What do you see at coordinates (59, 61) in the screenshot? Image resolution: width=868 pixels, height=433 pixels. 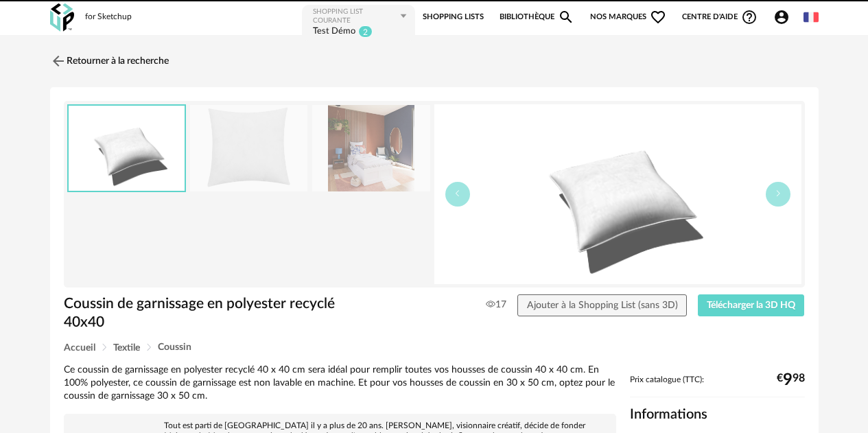 I see `img: svg+xml;base64,PHN2ZyB3aWR0aD0iMjQiIGhlaWdodD0iMjQiIHZpZXdCb3g9IjAgMCAyNCAyNCIgZmlsbD0ibm9uZSIgeG...` at bounding box center [59, 61].